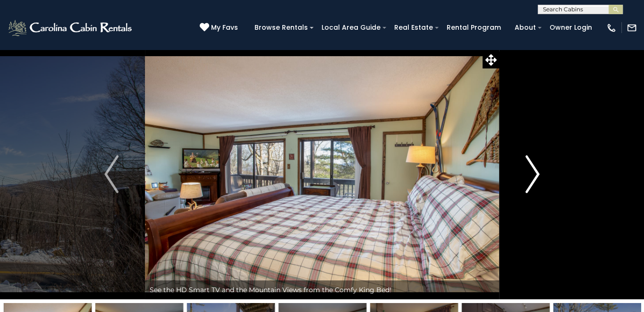 This screenshot has width=644, height=312. Describe the element at coordinates (351, 28) in the screenshot. I see `a: Local Area Guide` at that location.